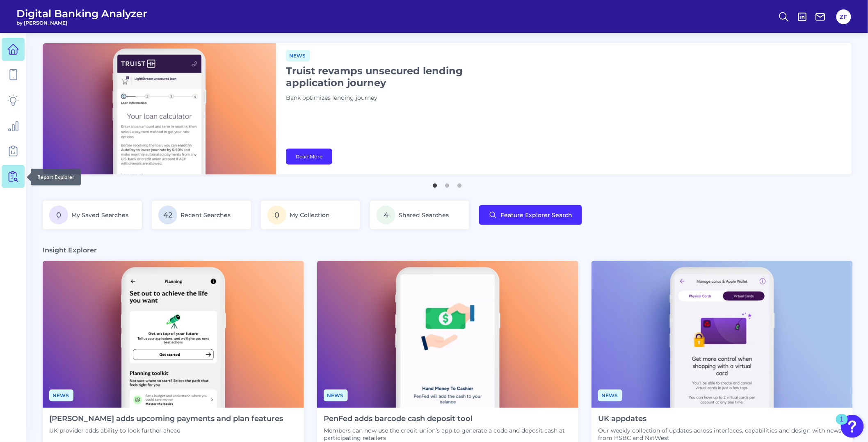 The image size is (868, 442). Describe the element at coordinates (159, 108) in the screenshot. I see `img: bannerImg` at that location.